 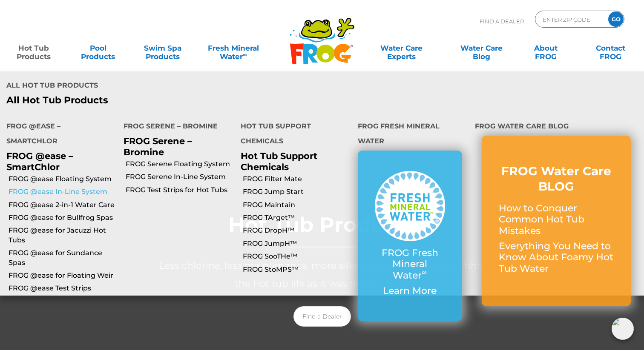 I want to click on h4: FROG @ease – SmartChlor, so click(x=58, y=134).